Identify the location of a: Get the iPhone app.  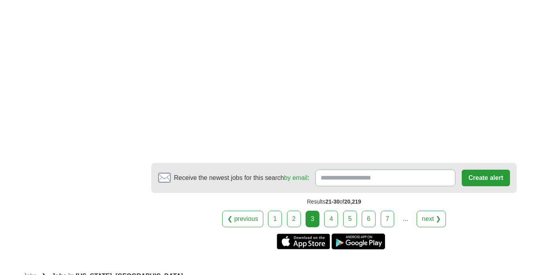
(303, 242).